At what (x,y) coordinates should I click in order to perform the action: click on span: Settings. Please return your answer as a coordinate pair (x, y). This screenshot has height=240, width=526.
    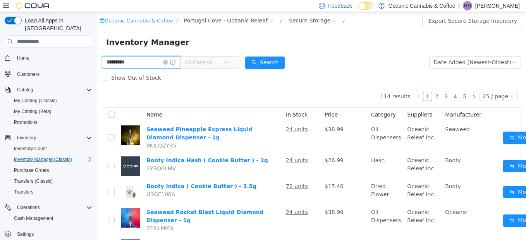
    Looking at the image, I should click on (53, 234).